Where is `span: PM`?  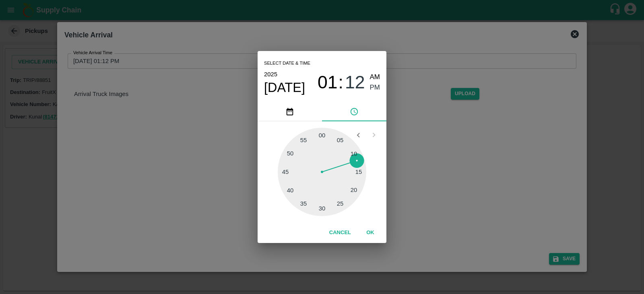
span: PM is located at coordinates (375, 88).